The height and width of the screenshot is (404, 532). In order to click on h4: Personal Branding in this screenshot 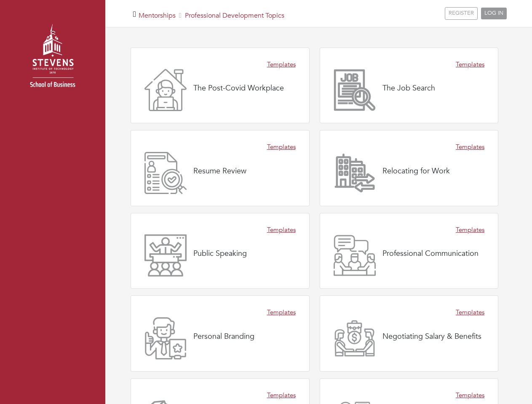, I will do `click(224, 337)`.